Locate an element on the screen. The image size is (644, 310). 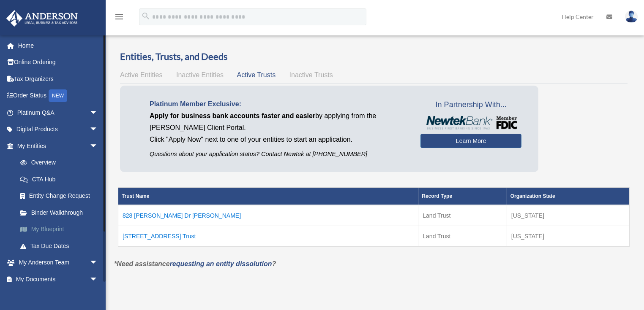
a: My Blueprint is located at coordinates (62, 230).